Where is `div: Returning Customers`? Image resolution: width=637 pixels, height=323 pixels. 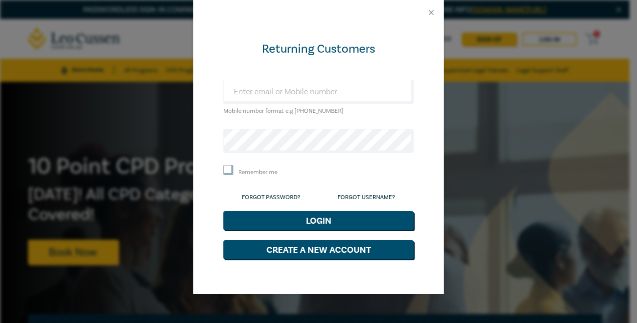
div: Returning Customers is located at coordinates (319, 49).